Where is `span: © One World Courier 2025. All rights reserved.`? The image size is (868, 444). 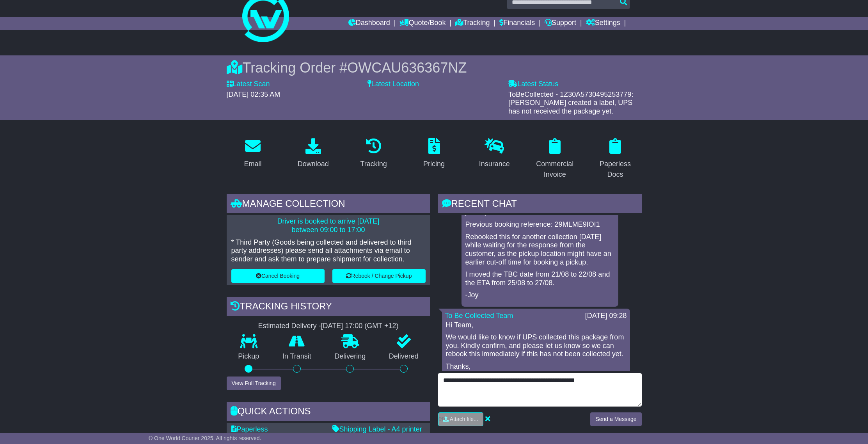
span: © One World Courier 2025. All rights reserved. is located at coordinates (205, 438).